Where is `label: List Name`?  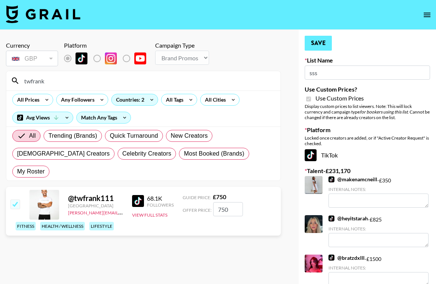 label: List Name is located at coordinates (367, 60).